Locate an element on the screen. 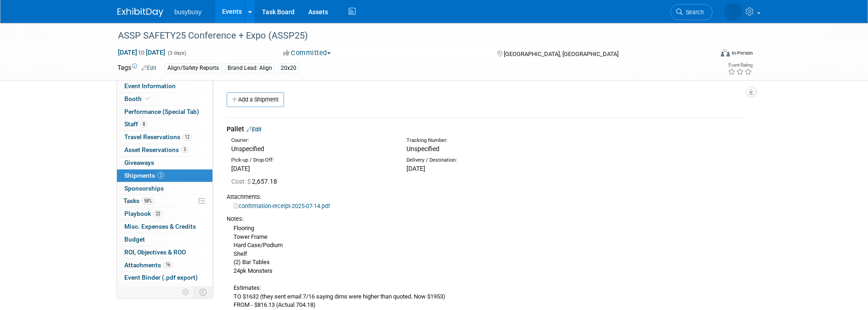 This screenshot has height=310, width=868. span: Misc. Expenses & Credits is located at coordinates (160, 226).